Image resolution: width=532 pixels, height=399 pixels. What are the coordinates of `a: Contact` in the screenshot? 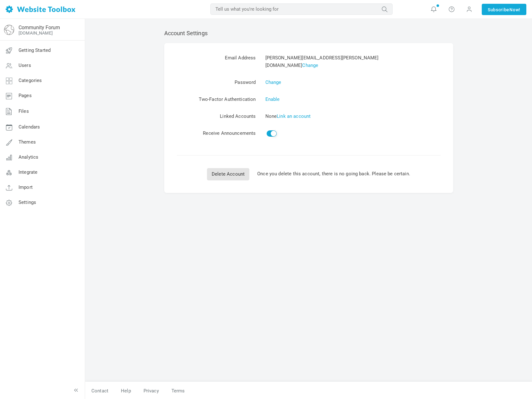 It's located at (100, 391).